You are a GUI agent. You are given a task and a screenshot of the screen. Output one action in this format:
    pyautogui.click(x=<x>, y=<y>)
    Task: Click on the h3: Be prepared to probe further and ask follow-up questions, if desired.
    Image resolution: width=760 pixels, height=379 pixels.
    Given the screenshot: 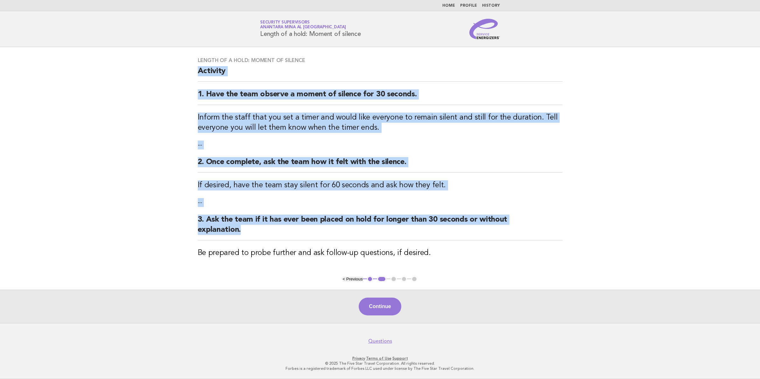 What is the action you would take?
    pyautogui.click(x=380, y=253)
    